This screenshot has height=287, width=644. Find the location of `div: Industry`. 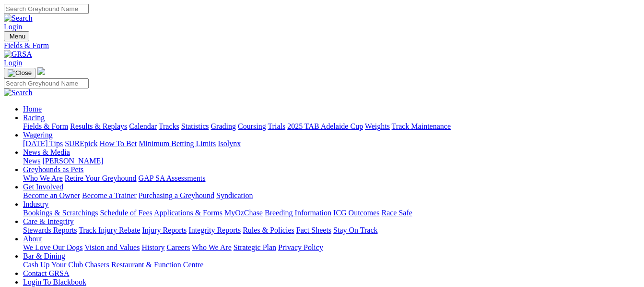

div: Industry is located at coordinates (332, 213).